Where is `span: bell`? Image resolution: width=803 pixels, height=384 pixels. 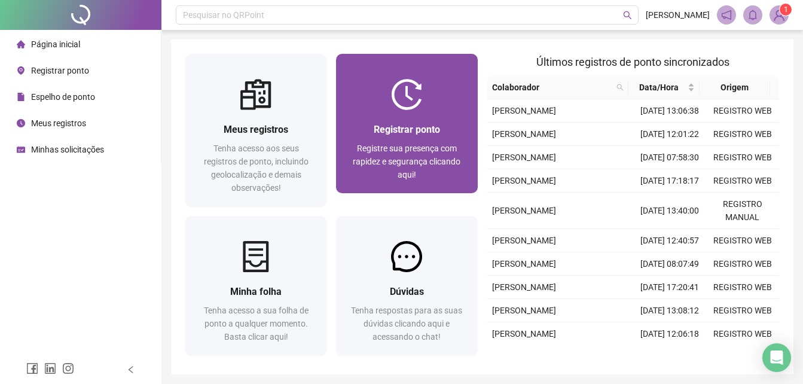 span: bell is located at coordinates (752, 15).